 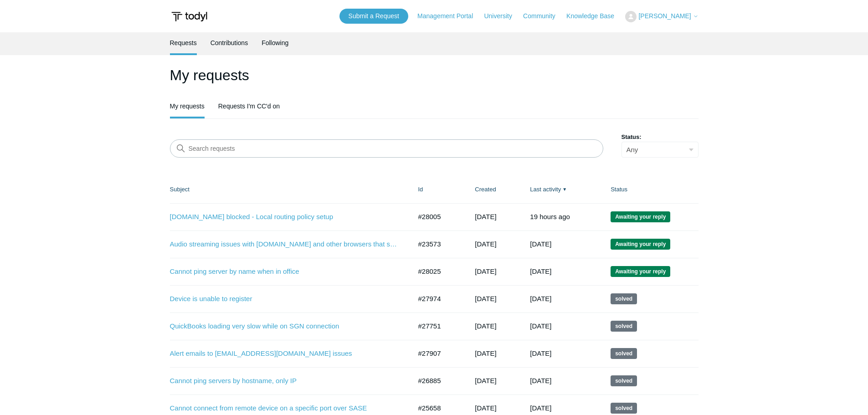 I want to click on time: 09/09/2025, 13:24, so click(x=540, y=326).